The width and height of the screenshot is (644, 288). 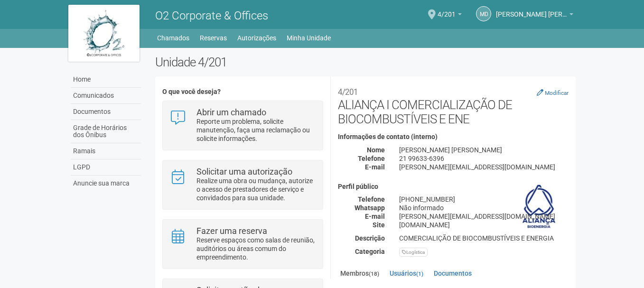 I want to click on small: (18), so click(x=374, y=274).